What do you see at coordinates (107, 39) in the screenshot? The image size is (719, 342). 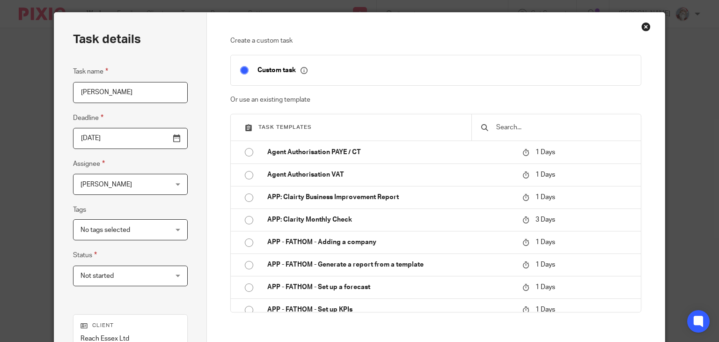 I see `h2: Task details` at bounding box center [107, 39].